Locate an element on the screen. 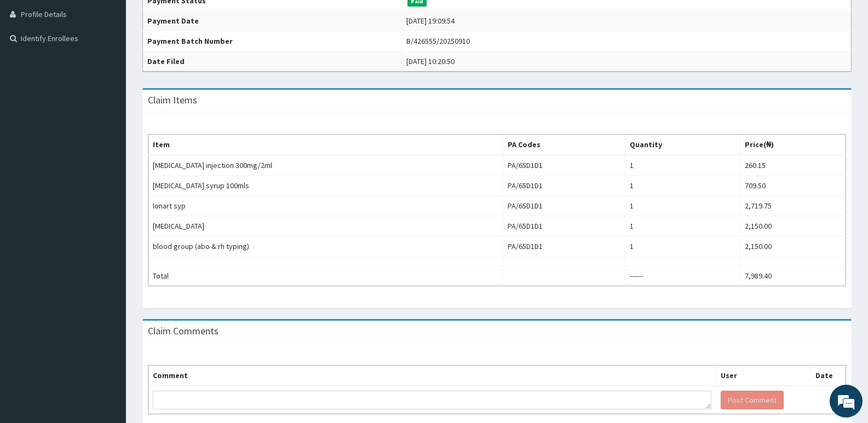 Image resolution: width=868 pixels, height=423 pixels. td: lonart syp is located at coordinates (326, 206).